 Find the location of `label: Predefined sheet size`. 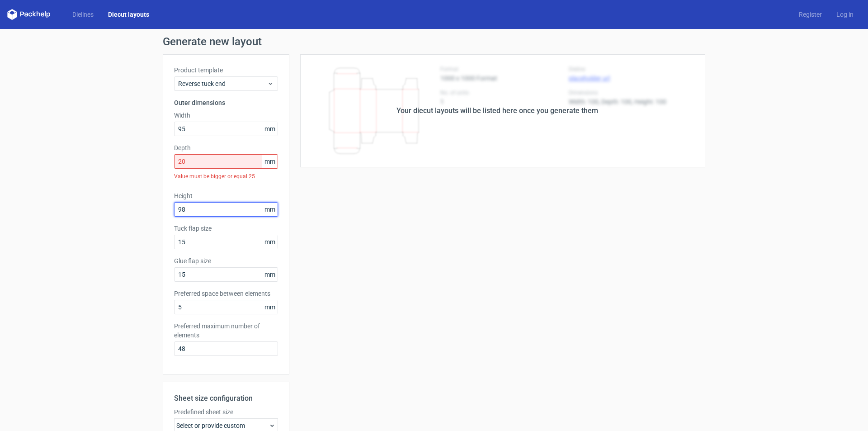

label: Predefined sheet size is located at coordinates (226, 412).